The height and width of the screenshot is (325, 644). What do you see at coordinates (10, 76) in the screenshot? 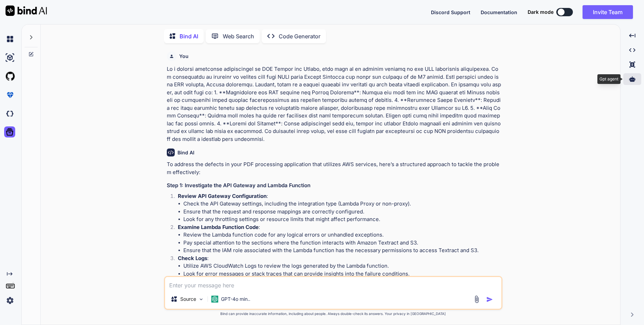
I see `img: githubLight` at bounding box center [10, 76].